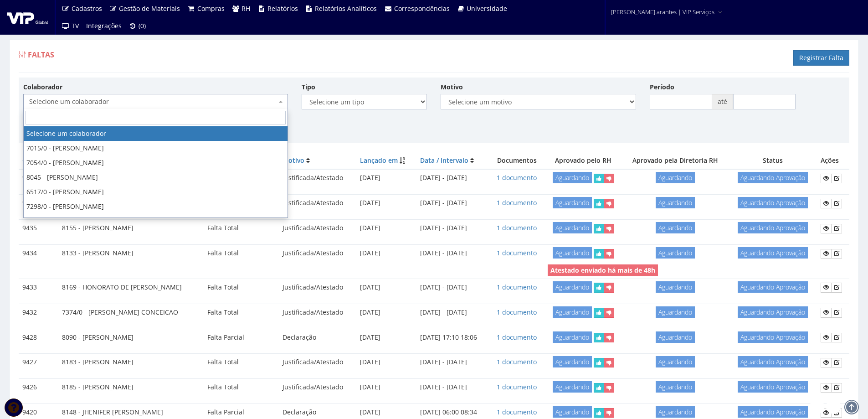  I want to click on span: Compras, so click(211, 8).